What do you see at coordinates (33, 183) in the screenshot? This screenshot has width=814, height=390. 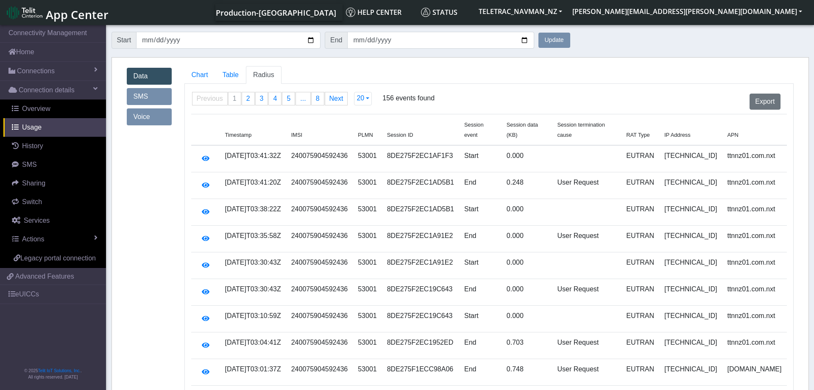 I see `span: Sharing` at bounding box center [33, 183].